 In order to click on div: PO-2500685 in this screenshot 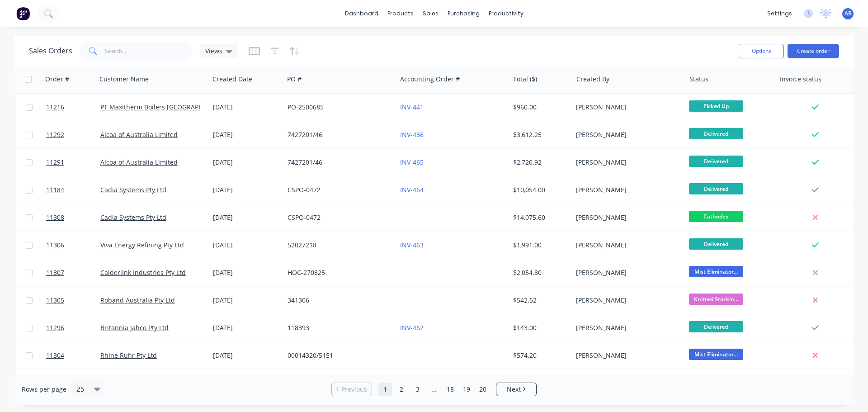, I will do `click(338, 108)`.